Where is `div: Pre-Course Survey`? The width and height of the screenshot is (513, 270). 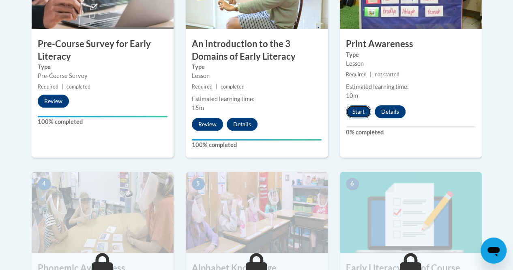 div: Pre-Course Survey is located at coordinates (103, 76).